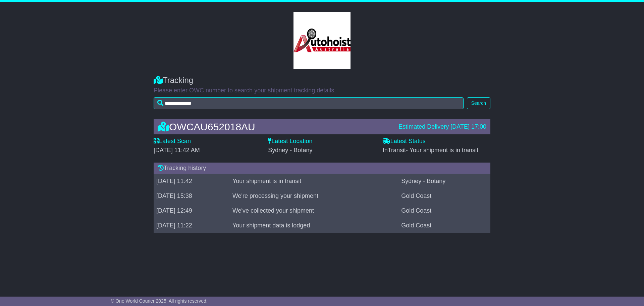 The width and height of the screenshot is (644, 306). Describe the element at coordinates (290, 142) in the screenshot. I see `label: Latest Location` at that location.